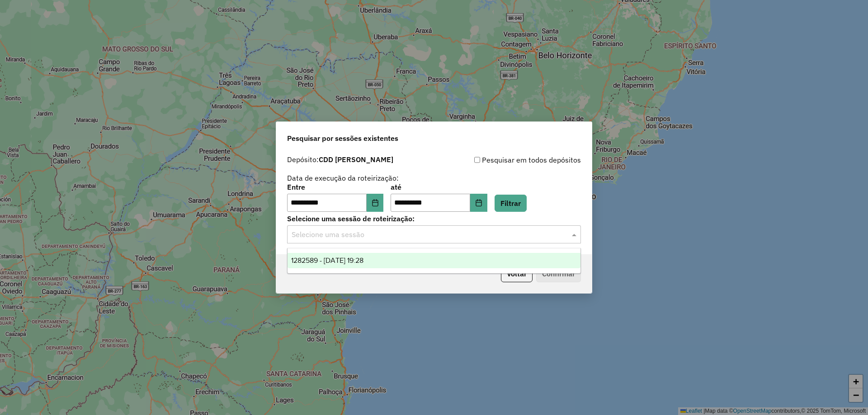 This screenshot has width=868, height=415. Describe the element at coordinates (439, 187) in the screenshot. I see `label: até` at that location.